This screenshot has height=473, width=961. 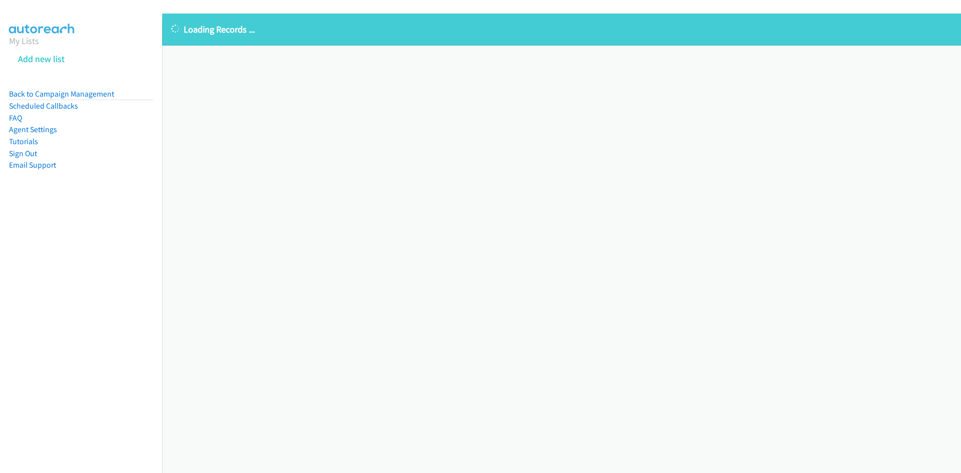 What do you see at coordinates (41, 59) in the screenshot?
I see `a: Add new list` at bounding box center [41, 59].